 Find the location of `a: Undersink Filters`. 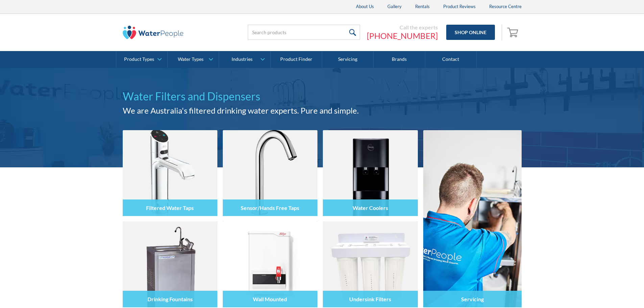

a: Undersink Filters is located at coordinates (370, 264).